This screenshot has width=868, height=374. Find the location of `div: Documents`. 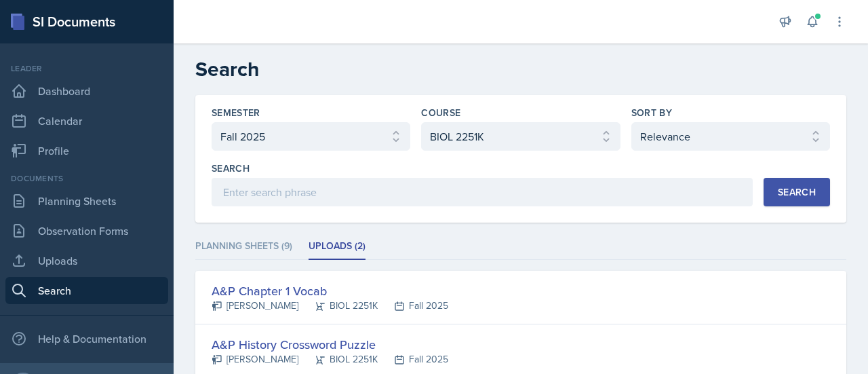

div: Documents is located at coordinates (87, 178).